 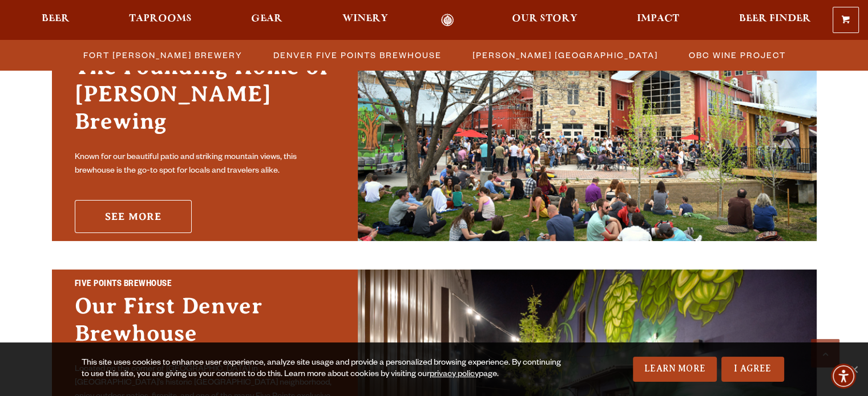 I want to click on p: Known for our beautiful patio and striking mountain views, this brewhouse is the go-to spot for l..., so click(x=205, y=164).